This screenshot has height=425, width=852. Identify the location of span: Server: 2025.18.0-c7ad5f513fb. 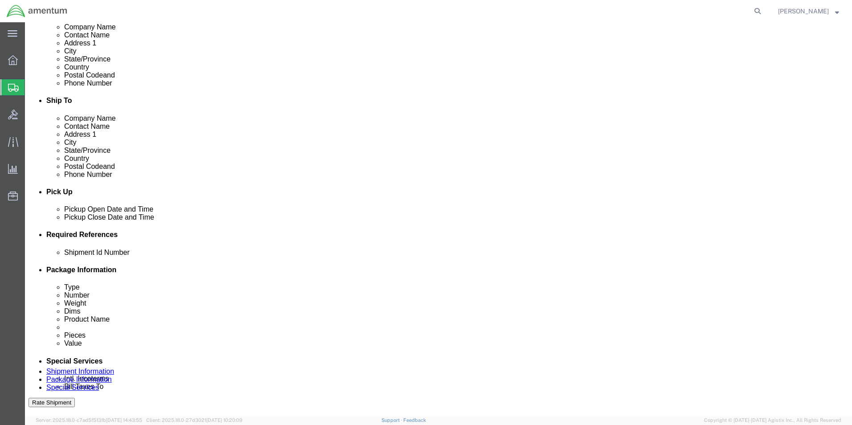
(89, 420).